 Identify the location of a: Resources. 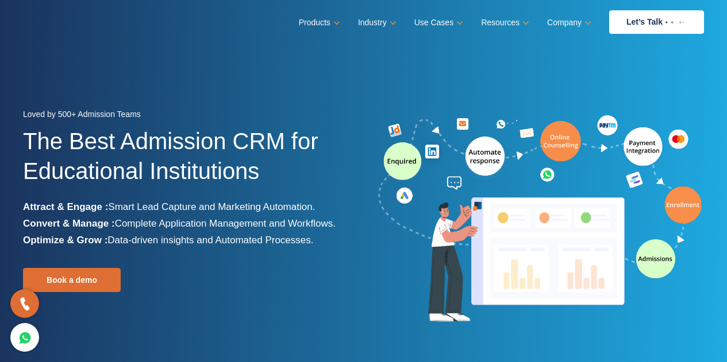
(504, 22).